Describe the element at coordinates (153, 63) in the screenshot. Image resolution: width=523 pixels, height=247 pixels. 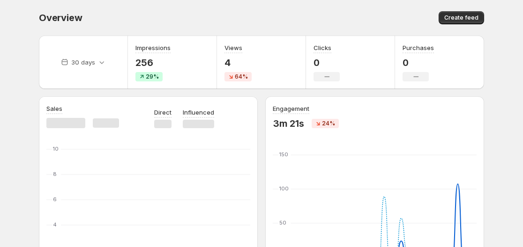
I see `p: 256` at that location.